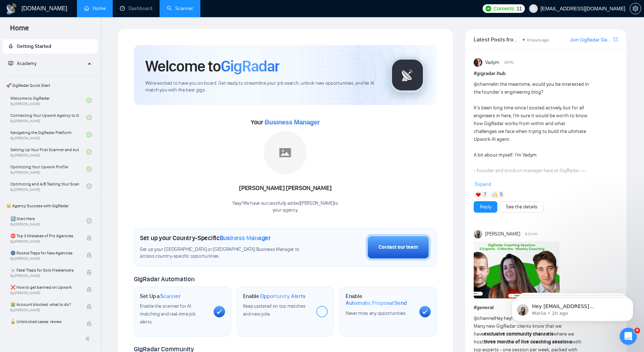  What do you see at coordinates (212, 66) in the screenshot?
I see `h1: Welcome to` at bounding box center [212, 66].